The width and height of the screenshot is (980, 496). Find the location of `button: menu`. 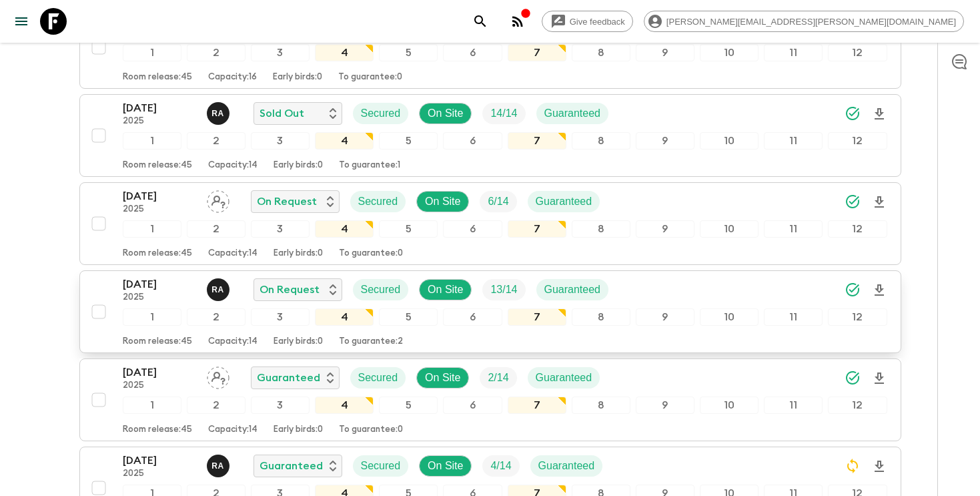

button: menu is located at coordinates (22, 22).